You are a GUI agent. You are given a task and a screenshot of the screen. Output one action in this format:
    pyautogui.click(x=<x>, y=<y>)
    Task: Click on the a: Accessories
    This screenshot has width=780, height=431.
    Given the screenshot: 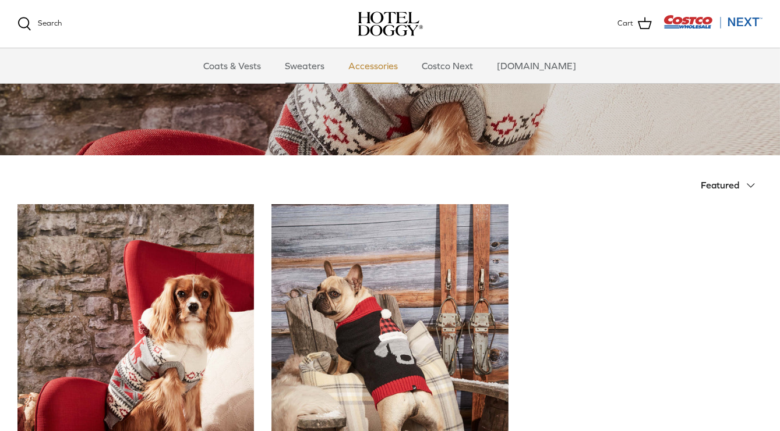 What is the action you would take?
    pyautogui.click(x=373, y=66)
    